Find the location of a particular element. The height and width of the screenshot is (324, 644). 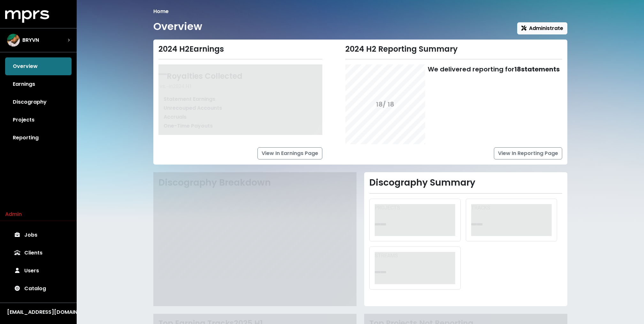

span: BRYVN is located at coordinates (31, 40).